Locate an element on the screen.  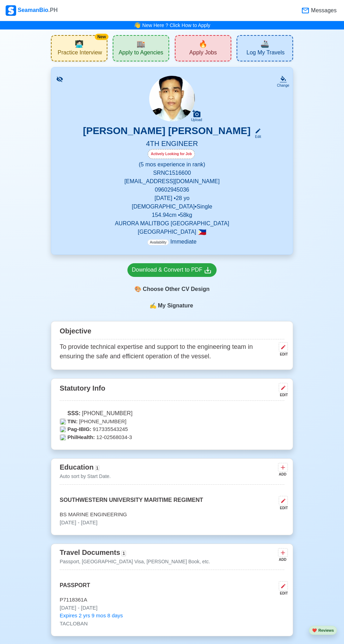
span: Expires 2 yrs 9 mos 8 days is located at coordinates (91, 615).